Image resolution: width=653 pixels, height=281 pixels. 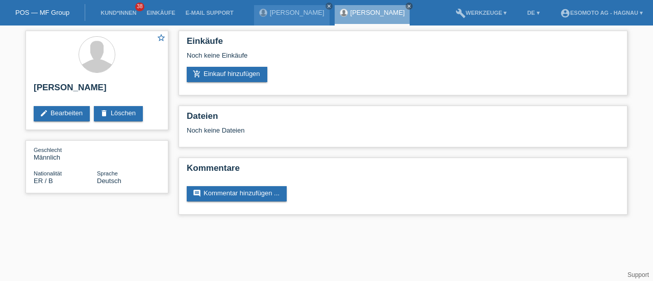 I want to click on a: commentKommentar hinzufügen ..., so click(x=237, y=194).